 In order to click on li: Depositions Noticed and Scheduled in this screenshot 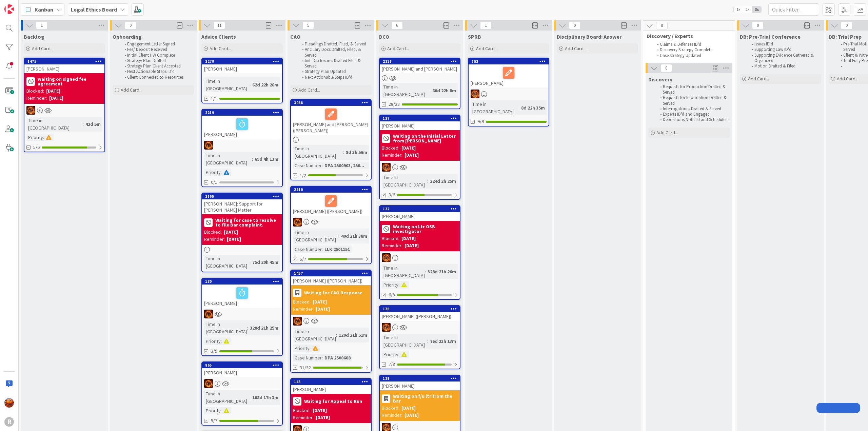, I will do `click(692, 119)`.